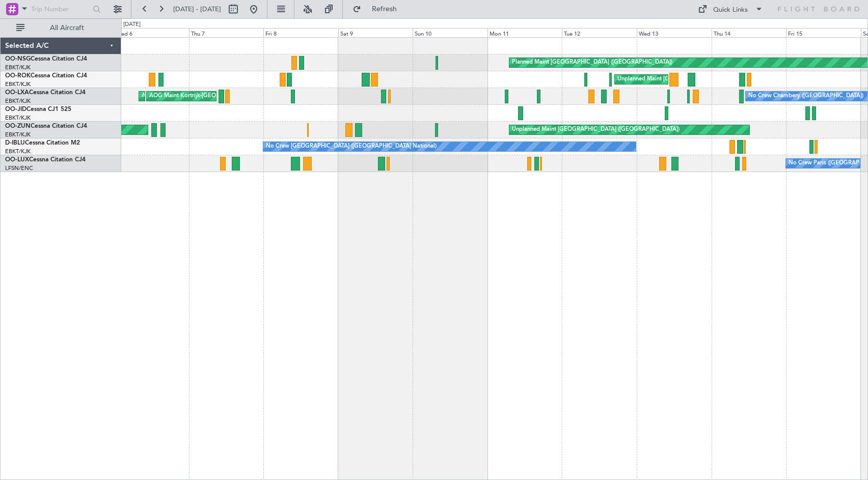 This screenshot has width=868, height=480. I want to click on span: OO-LXA, so click(17, 92).